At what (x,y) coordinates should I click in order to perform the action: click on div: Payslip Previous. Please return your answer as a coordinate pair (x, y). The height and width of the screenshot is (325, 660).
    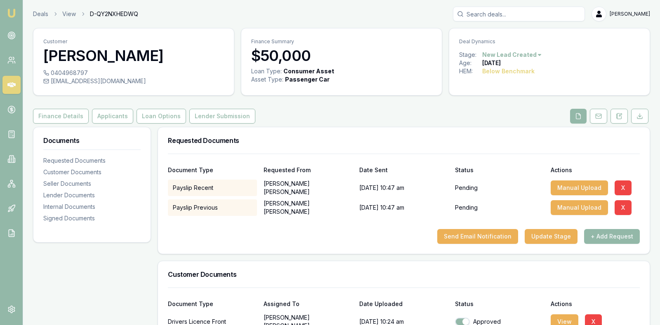
    Looking at the image, I should click on (212, 208).